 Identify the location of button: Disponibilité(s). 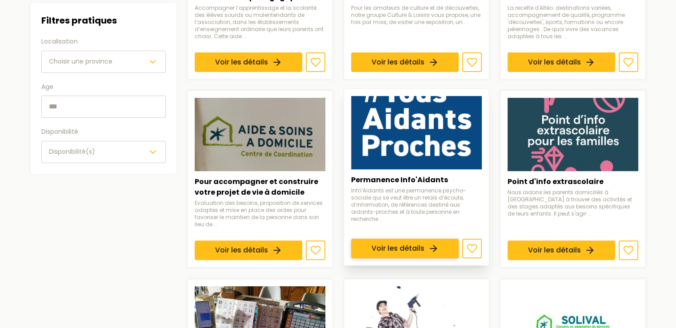
(104, 152).